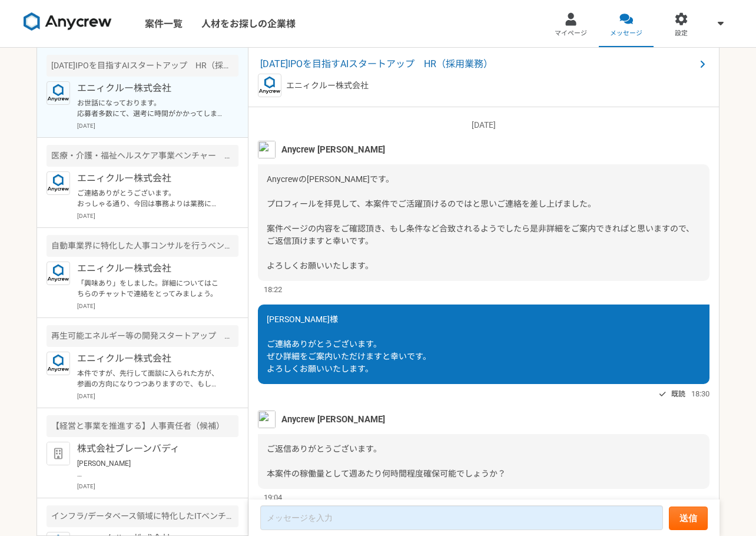 The width and height of the screenshot is (756, 536). What do you see at coordinates (142, 516) in the screenshot?
I see `div: インフラ/データベース領域に特化したITベンチャー 人事・評価制度設計` at bounding box center [142, 516].